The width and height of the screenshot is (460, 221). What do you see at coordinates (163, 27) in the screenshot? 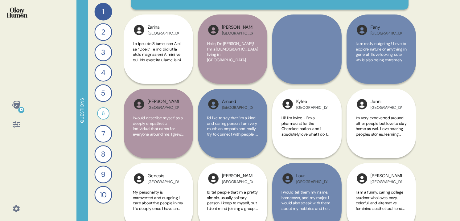
I see `div: Zarina` at bounding box center [163, 27].